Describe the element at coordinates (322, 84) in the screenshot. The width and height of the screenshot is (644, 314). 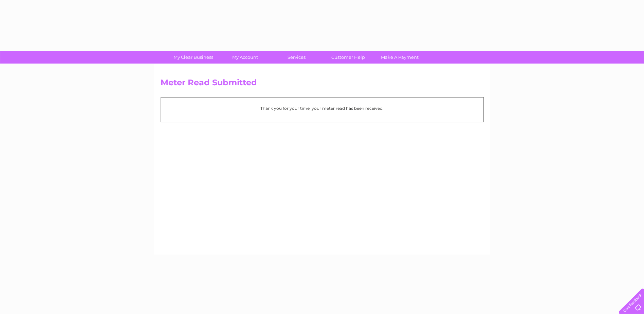
I see `h2: Meter Read Submitted` at that location.